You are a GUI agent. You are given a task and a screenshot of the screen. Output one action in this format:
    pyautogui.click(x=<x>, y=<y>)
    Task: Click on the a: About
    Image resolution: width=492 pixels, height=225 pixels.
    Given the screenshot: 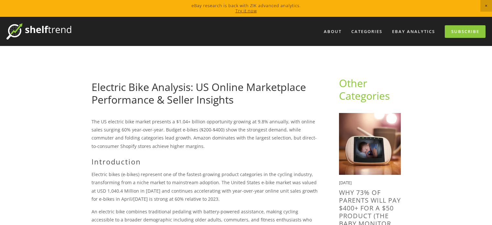 What is the action you would take?
    pyautogui.click(x=333, y=31)
    